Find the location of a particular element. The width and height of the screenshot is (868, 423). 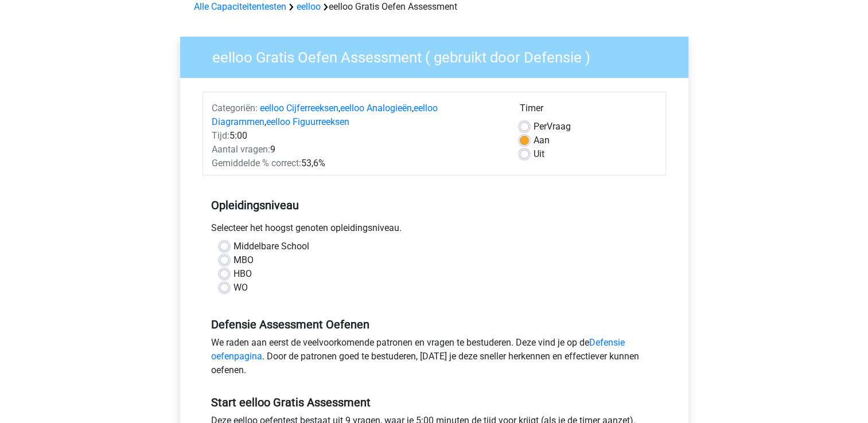

span: Per is located at coordinates (540, 126).